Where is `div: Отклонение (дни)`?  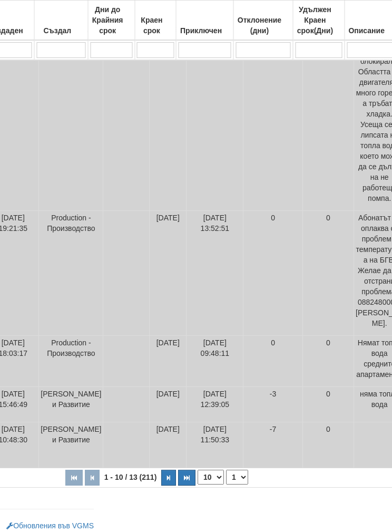 div: Отклонение (дни) is located at coordinates (264, 26).